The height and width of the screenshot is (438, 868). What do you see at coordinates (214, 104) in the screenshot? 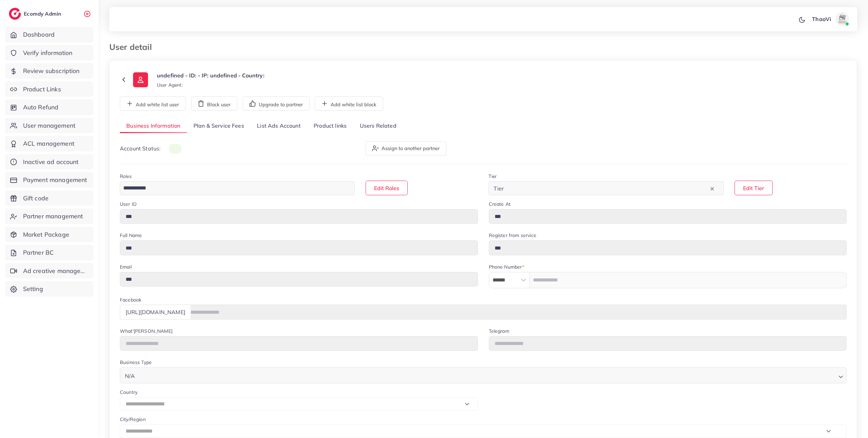
I see `button: Block user` at bounding box center [214, 104].